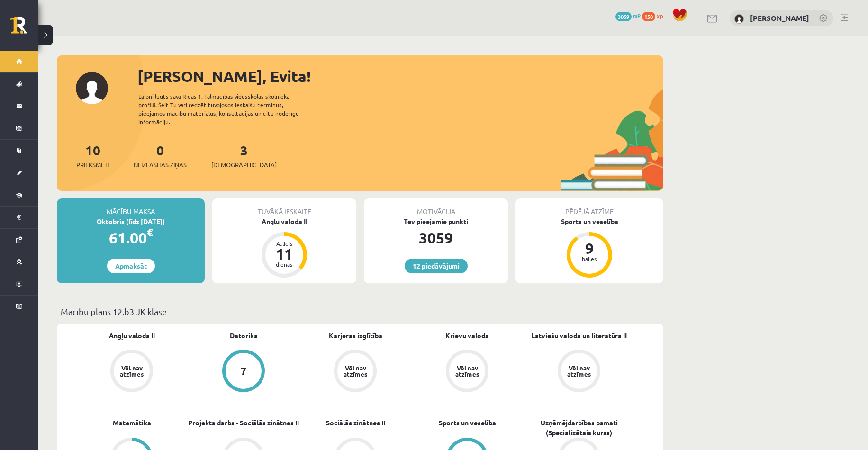  I want to click on span: Priekšmeti, so click(92, 165).